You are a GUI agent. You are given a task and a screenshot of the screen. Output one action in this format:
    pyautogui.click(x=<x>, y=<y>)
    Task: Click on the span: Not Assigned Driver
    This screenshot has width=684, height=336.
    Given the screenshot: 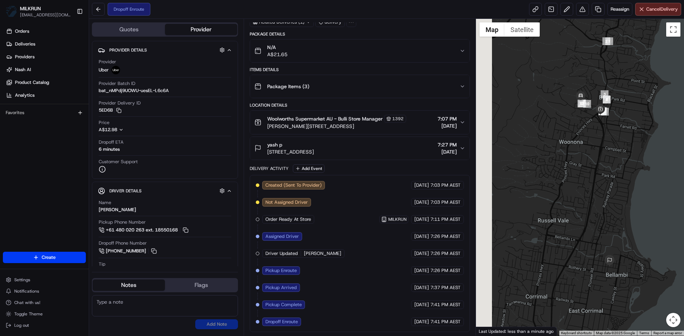 What is the action you would take?
    pyautogui.click(x=286, y=203)
    